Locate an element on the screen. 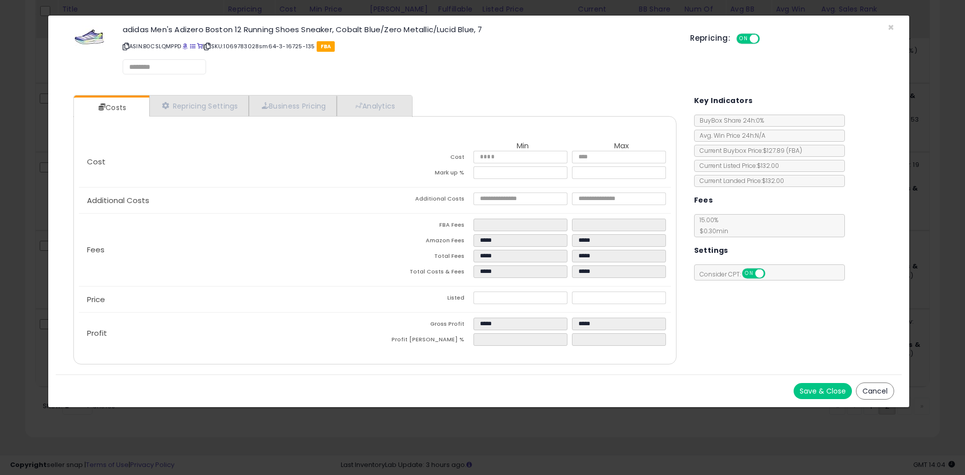 The height and width of the screenshot is (475, 965). span: FBA is located at coordinates (326, 46).